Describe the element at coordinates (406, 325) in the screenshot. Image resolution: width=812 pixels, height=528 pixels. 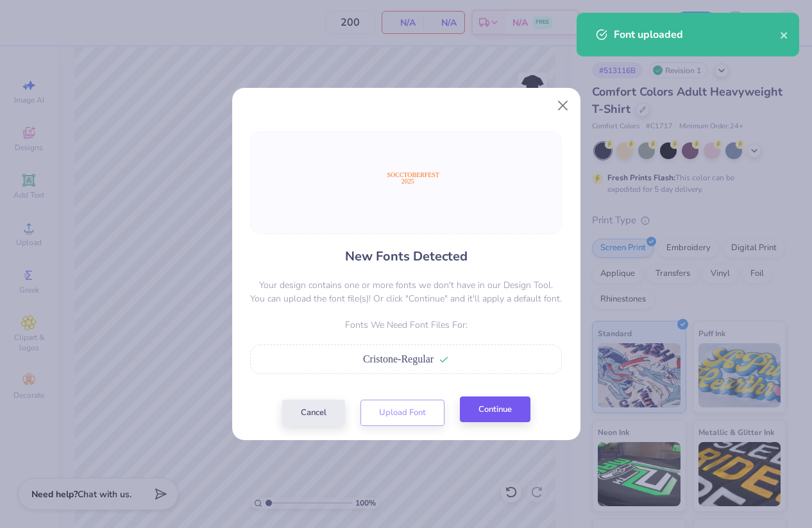
I see `p: Fonts We Need Font Files For:` at that location.